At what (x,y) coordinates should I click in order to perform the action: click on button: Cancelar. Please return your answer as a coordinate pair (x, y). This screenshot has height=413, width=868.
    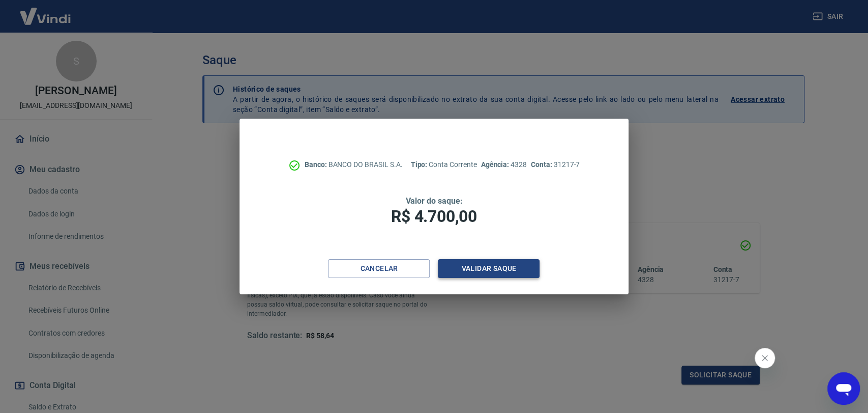
    Looking at the image, I should click on (379, 268).